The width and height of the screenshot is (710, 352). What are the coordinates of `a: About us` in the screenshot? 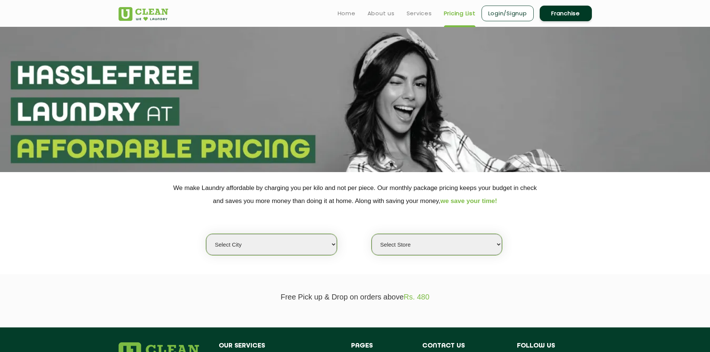 It's located at (381, 13).